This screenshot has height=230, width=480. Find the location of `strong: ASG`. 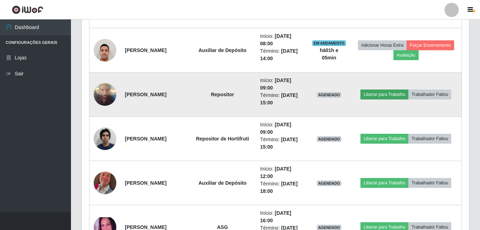

strong: ASG is located at coordinates (222, 228).